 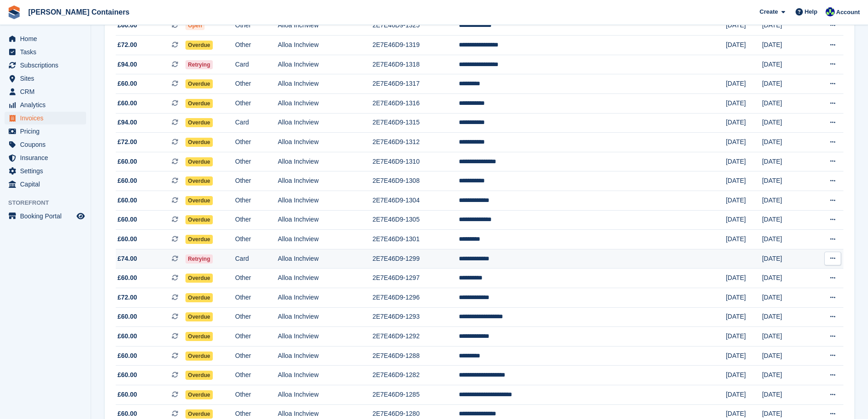 What do you see at coordinates (416, 394) in the screenshot?
I see `td: 2E7E46D9-1285` at bounding box center [416, 394].